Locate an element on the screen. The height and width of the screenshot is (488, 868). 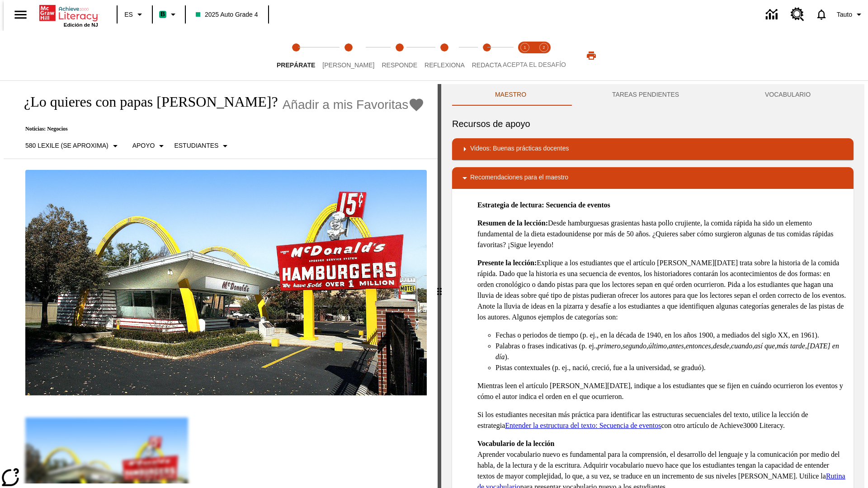
em: más tarde is located at coordinates (791, 346).